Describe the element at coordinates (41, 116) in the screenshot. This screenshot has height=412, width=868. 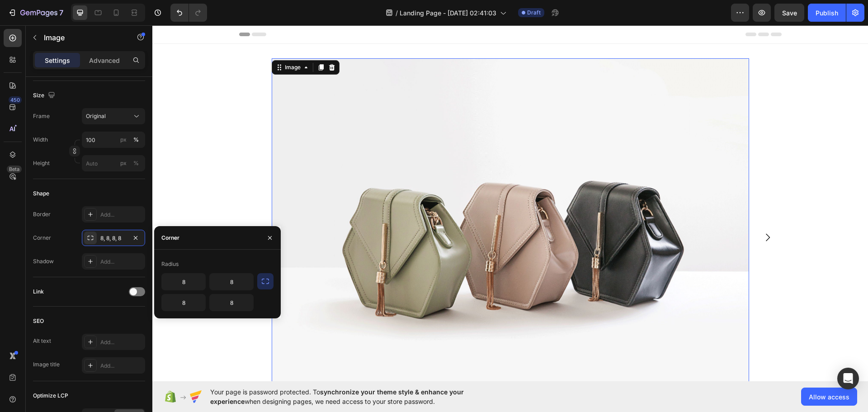
I see `label: Frame` at that location.